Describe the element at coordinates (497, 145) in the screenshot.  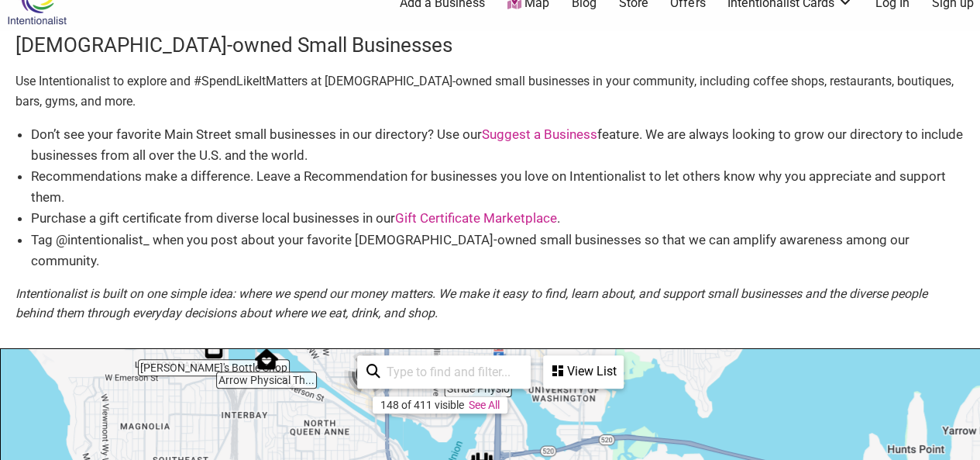
I see `li: Don’t see your favorite Main Street small businesses in our directory? Use our feature. We are al...` at that location.